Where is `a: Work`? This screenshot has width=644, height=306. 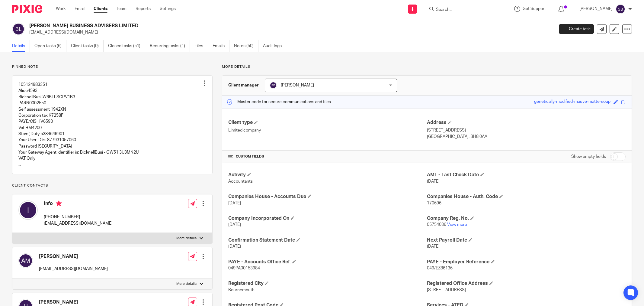
a: Work is located at coordinates (61, 9).